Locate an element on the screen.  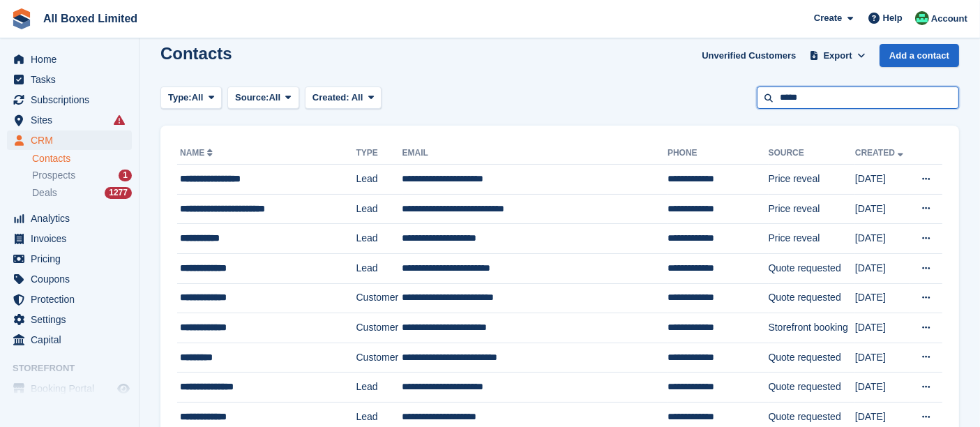
span: Settings is located at coordinates (72, 319).